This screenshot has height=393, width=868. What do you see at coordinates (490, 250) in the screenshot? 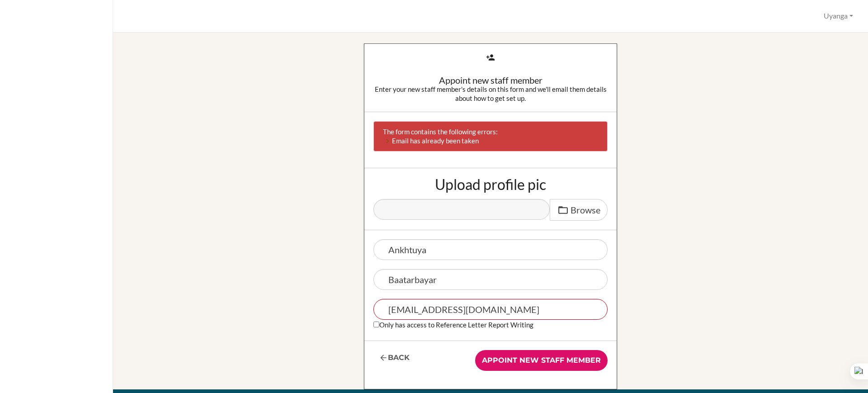
I see `input: First name` at bounding box center [490, 250].